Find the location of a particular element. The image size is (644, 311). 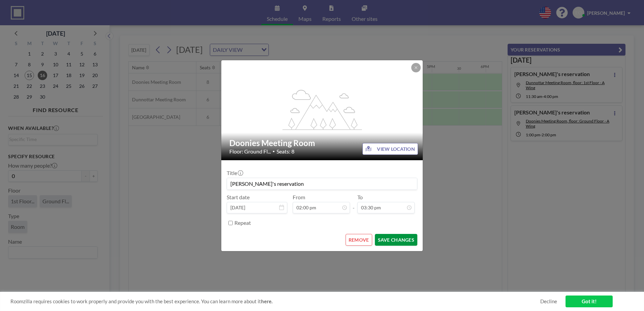

label: Repeat is located at coordinates (243, 223).